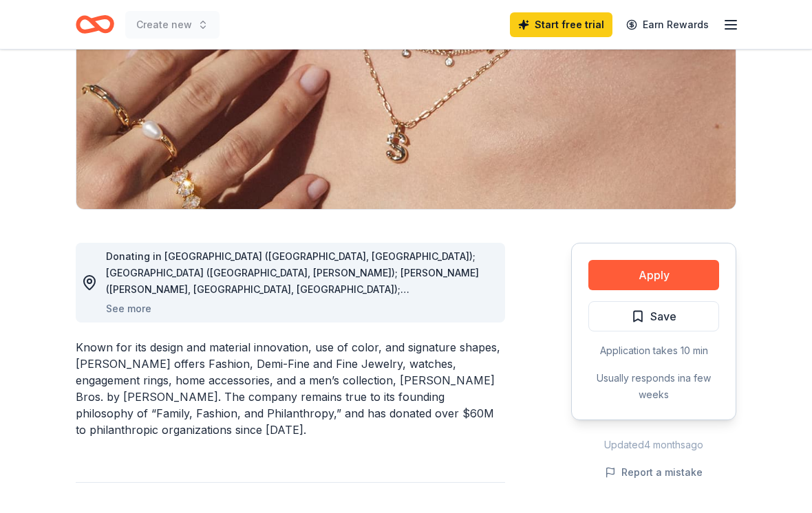 This screenshot has height=513, width=812. What do you see at coordinates (172, 25) in the screenshot?
I see `button: Create new` at bounding box center [172, 25].